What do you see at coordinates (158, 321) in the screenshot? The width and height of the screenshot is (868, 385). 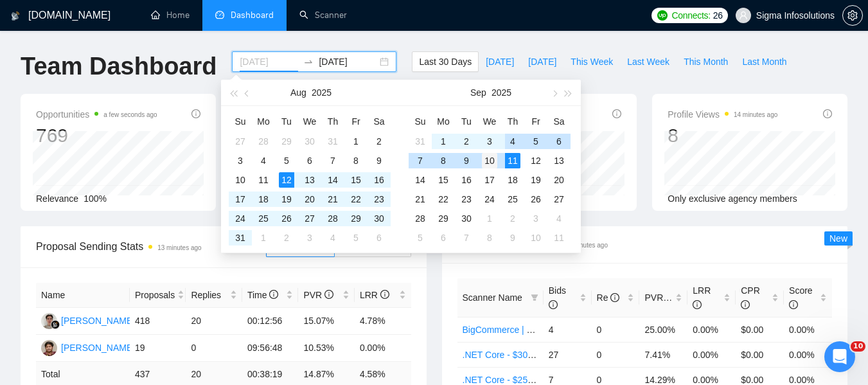 I see `td: 418` at bounding box center [158, 321].